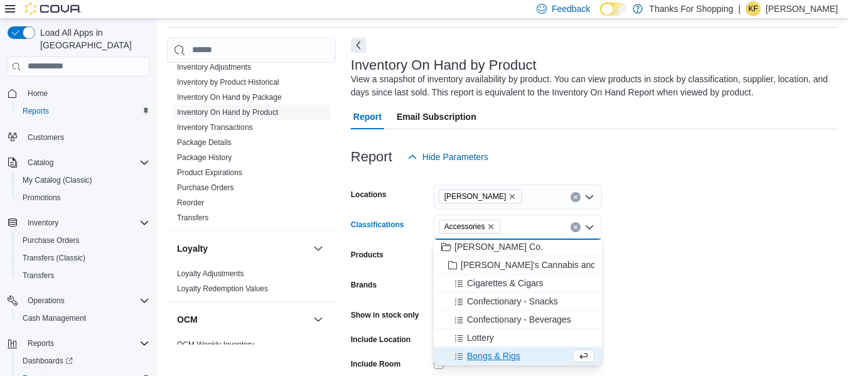 The image size is (848, 376). Describe the element at coordinates (190, 203) in the screenshot. I see `span: Reorder` at that location.